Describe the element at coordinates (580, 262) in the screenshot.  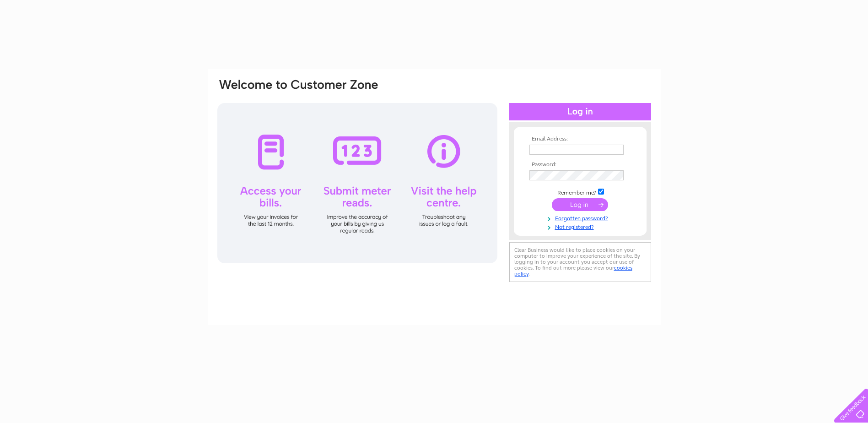
I see `div: Clear Business would like to place cookies on your computer to improve your experience of the sit...` at that location.